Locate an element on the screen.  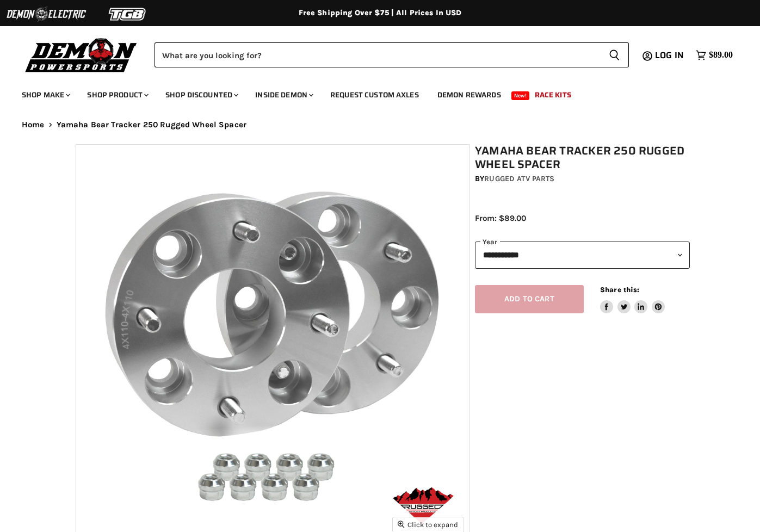
form: Product is located at coordinates (392, 54).